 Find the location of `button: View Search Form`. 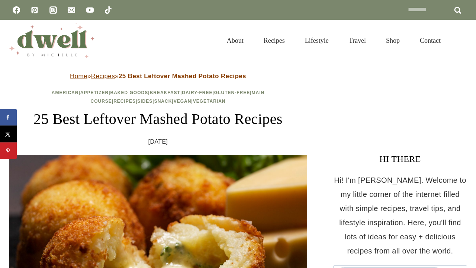

button: View Search Form is located at coordinates (461, 41).